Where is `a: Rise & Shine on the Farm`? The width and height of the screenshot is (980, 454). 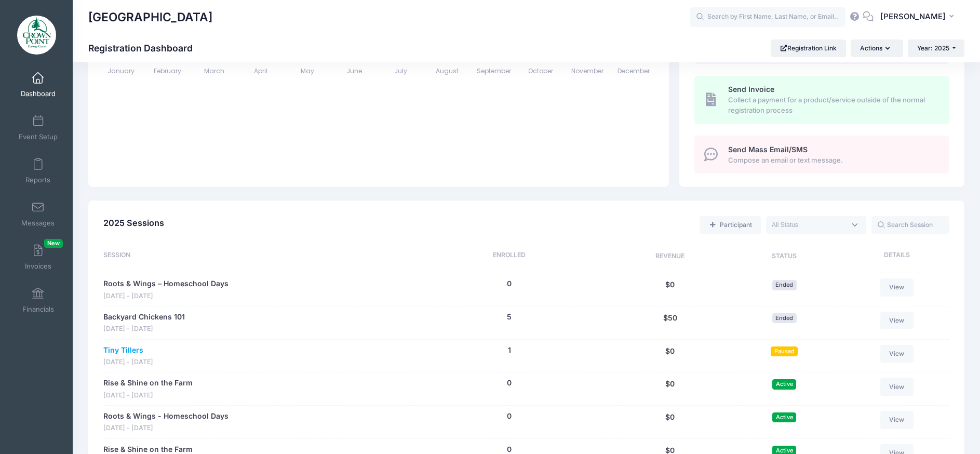
a: Rise & Shine on the Farm is located at coordinates (148, 382).